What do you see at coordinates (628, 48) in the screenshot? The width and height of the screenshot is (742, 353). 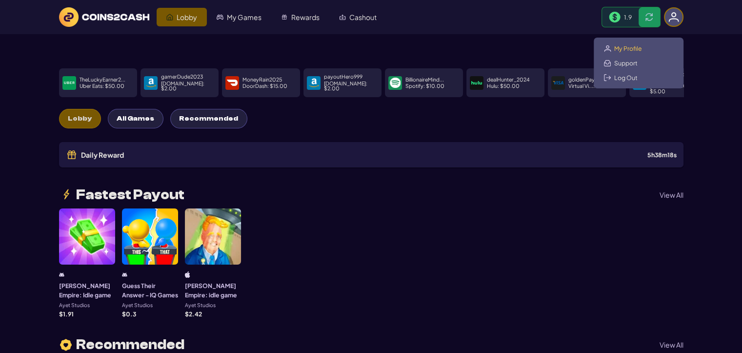 I see `span: My Profile` at bounding box center [628, 48].